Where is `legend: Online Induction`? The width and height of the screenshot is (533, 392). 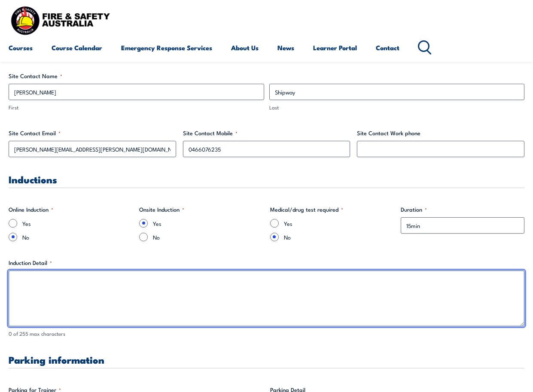
legend: Online Induction is located at coordinates (31, 209).